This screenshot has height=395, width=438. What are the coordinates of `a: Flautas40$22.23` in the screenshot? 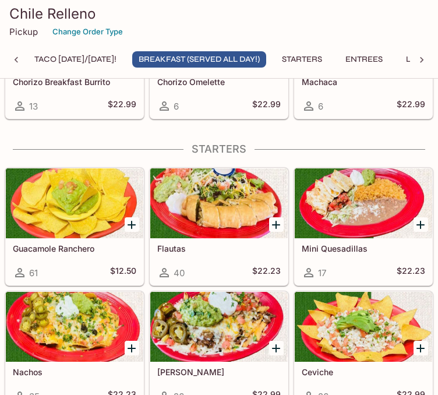 It's located at (219, 227).